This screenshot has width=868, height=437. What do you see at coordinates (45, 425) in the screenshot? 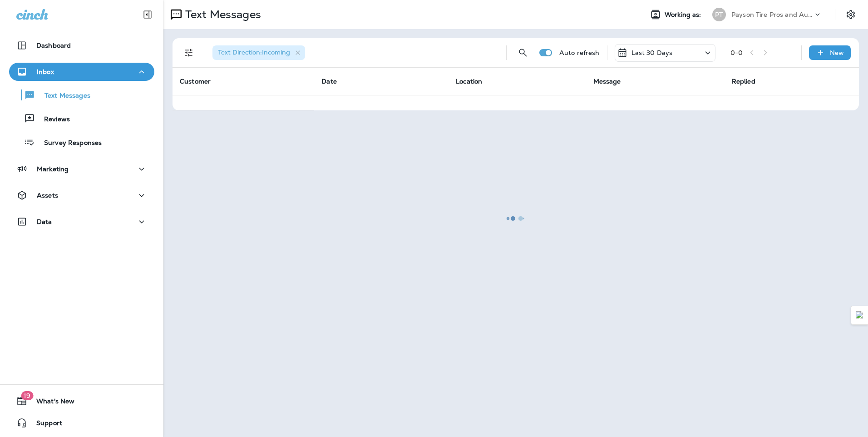
I see `span: Support` at bounding box center [45, 425].